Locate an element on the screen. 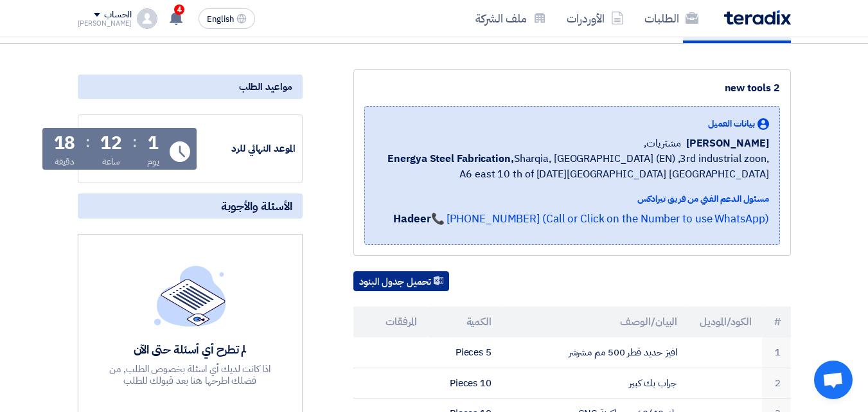 This screenshot has height=412, width=868. div: مواعيد الطلب is located at coordinates (190, 87).